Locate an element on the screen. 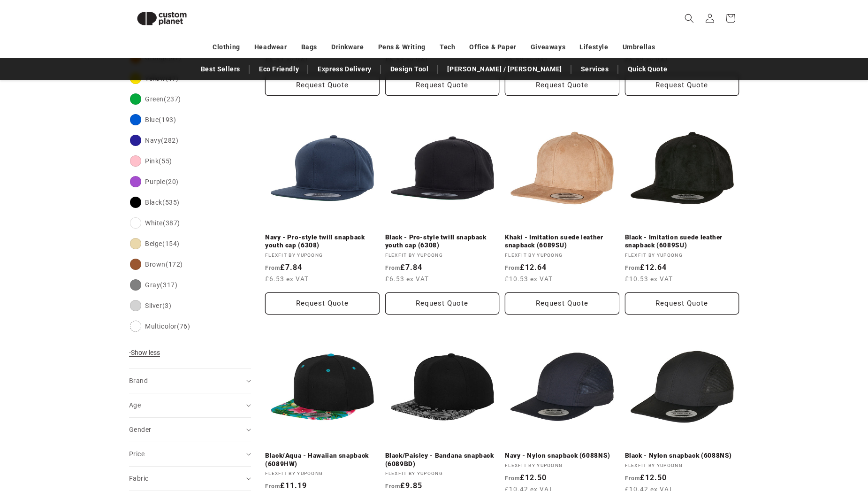 This screenshot has width=868, height=491. a: Black - Nylon snapback (6088NS) is located at coordinates (682, 456).